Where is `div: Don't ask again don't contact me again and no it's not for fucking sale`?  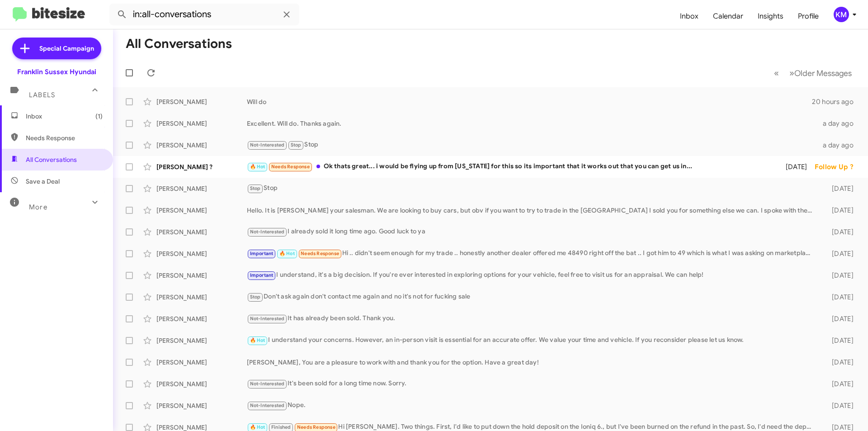 div: Don't ask again don't contact me again and no it's not for fucking sale is located at coordinates (532, 296).